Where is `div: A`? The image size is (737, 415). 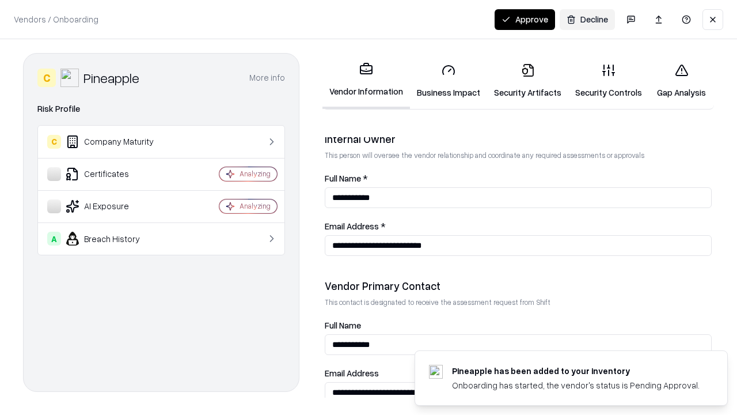
div: A is located at coordinates (54, 239).